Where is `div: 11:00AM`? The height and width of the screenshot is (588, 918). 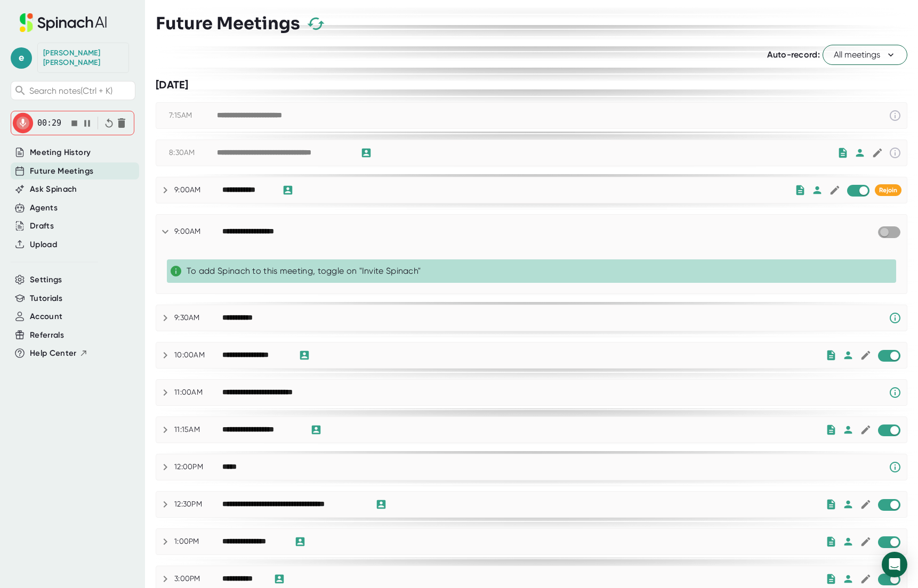
div: 11:00AM is located at coordinates (198, 393).